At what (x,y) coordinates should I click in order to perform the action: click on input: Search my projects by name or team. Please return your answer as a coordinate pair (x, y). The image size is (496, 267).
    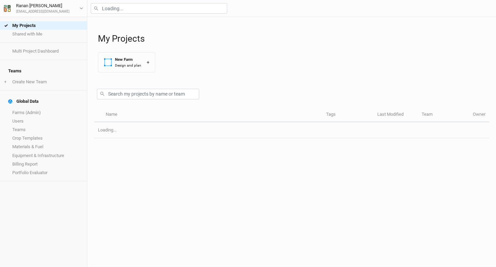
    Looking at the image, I should click on (148, 94).